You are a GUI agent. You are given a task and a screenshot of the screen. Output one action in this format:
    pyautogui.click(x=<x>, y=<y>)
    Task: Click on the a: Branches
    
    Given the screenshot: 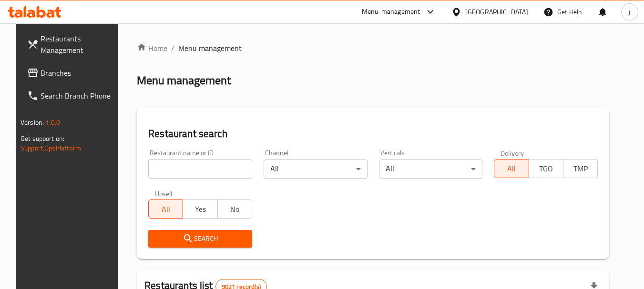 What is the action you would take?
    pyautogui.click(x=72, y=73)
    